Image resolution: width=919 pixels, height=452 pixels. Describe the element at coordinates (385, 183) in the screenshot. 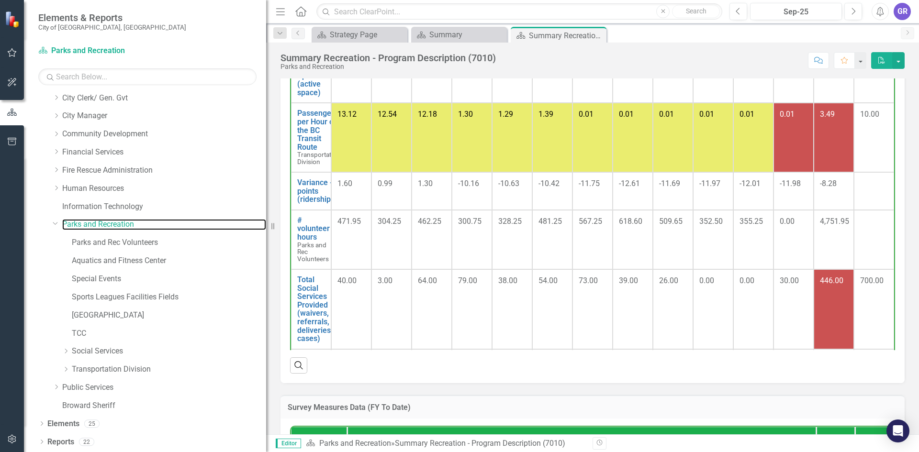

I see `span: 0.99` at that location.